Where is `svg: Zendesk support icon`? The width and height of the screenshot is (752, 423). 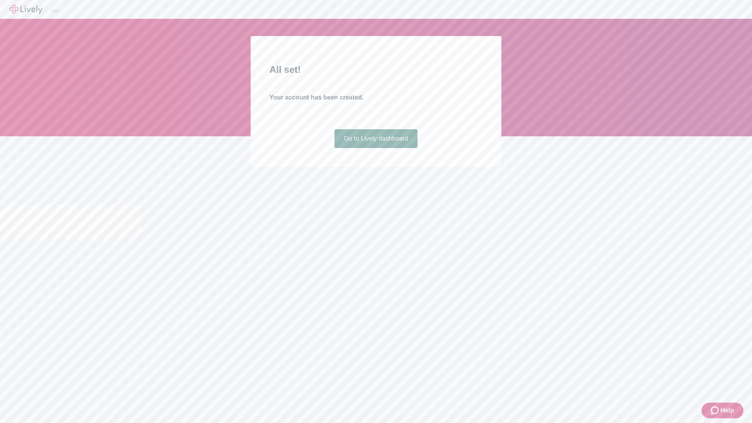
svg: Zendesk support icon is located at coordinates (716, 411).